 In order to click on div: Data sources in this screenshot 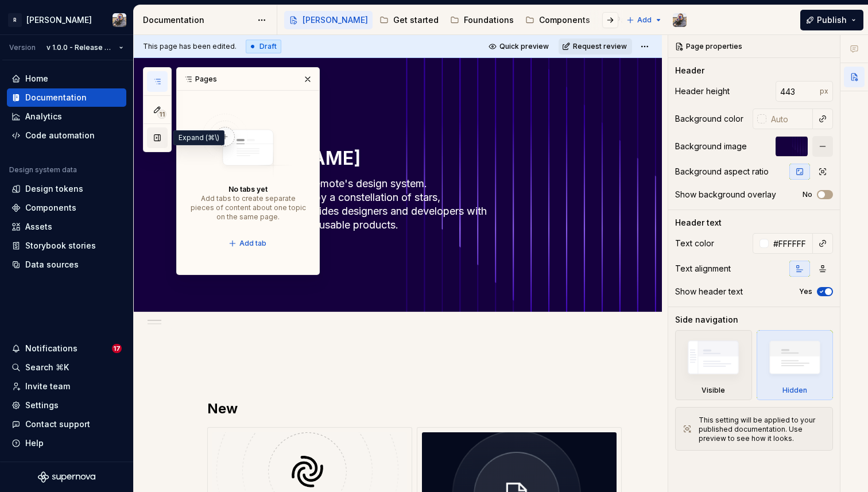, I will do `click(52, 265)`.